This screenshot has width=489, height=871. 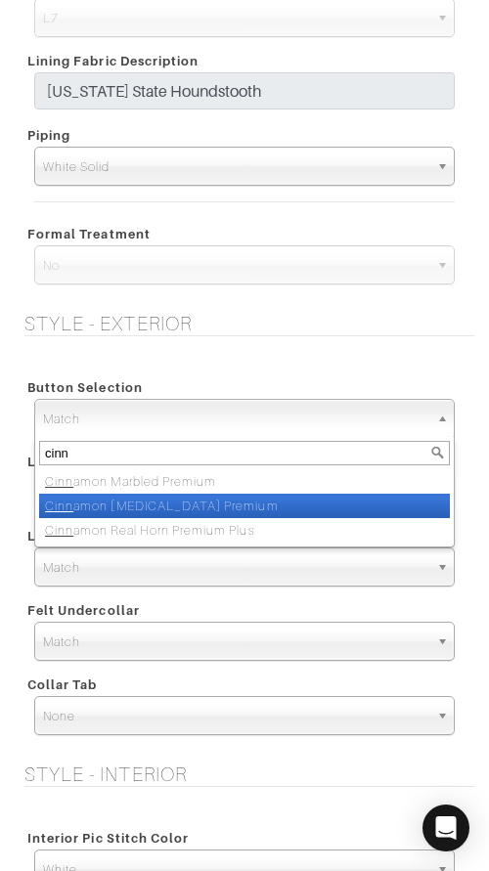 What do you see at coordinates (49, 135) in the screenshot?
I see `span: Piping` at bounding box center [49, 135].